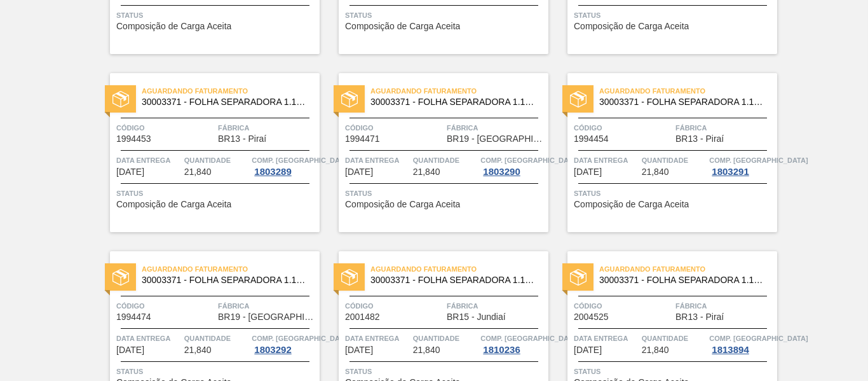  What do you see at coordinates (476, 317) in the screenshot?
I see `span: BR15 - Jundiaí` at bounding box center [476, 317].